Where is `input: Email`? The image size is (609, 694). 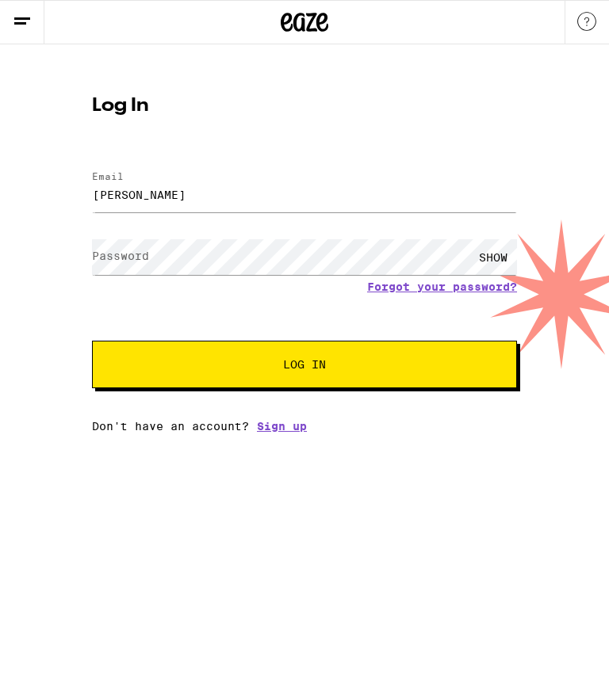 input: Email is located at coordinates (304, 194).